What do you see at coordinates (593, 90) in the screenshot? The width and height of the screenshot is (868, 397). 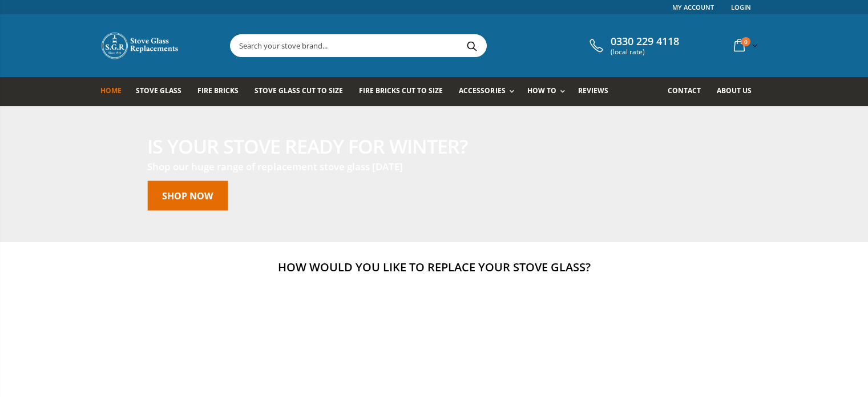 I see `span: Reviews` at bounding box center [593, 90].